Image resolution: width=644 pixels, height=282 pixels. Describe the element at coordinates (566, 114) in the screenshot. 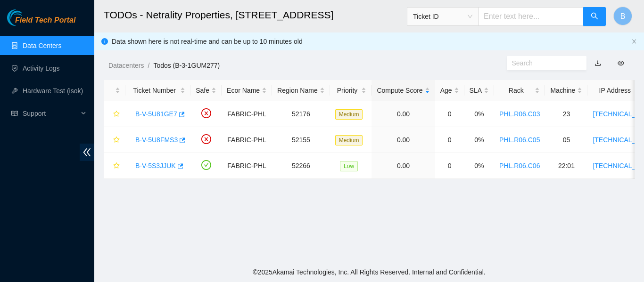

I see `td: 23` at that location.